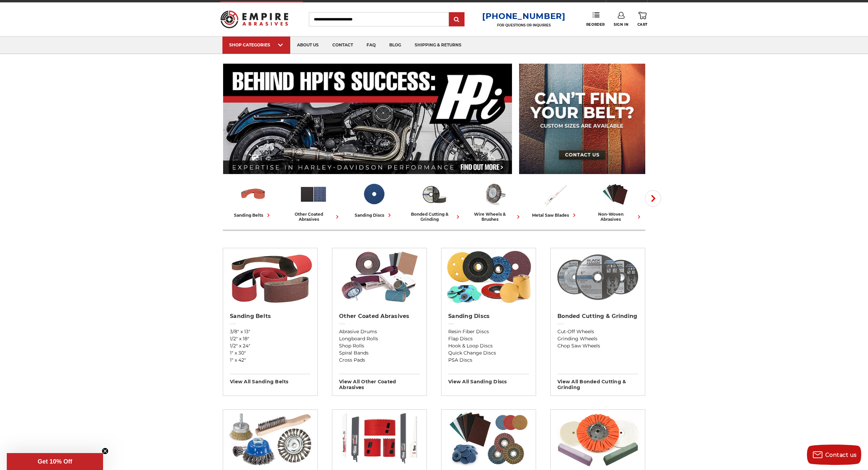 This screenshot has width=868, height=470. What do you see at coordinates (653, 198) in the screenshot?
I see `button: Next` at bounding box center [653, 198].